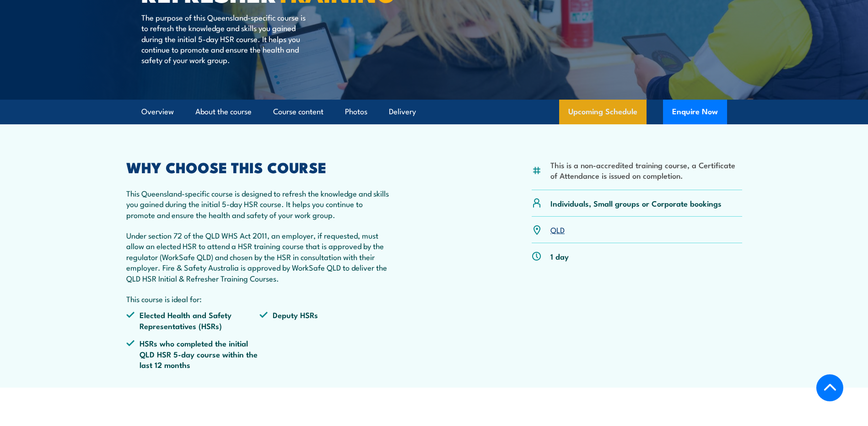 The width and height of the screenshot is (868, 426). Describe the element at coordinates (559, 256) in the screenshot. I see `p: 1 day` at that location.